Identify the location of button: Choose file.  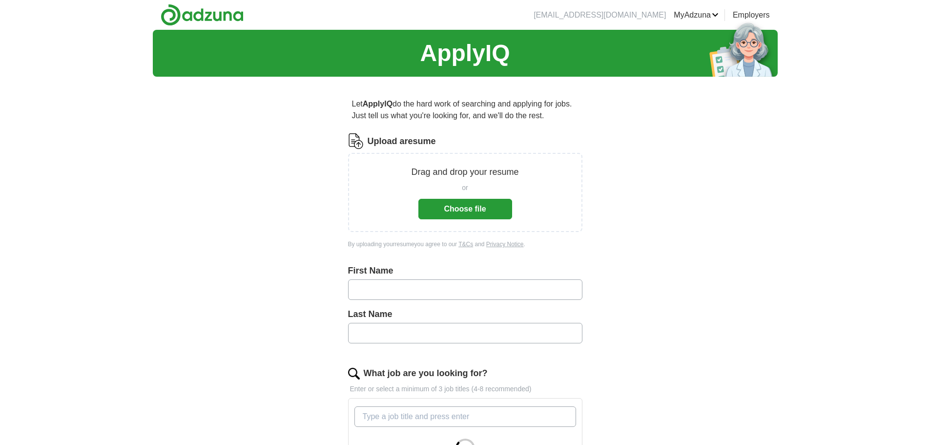
(465, 209).